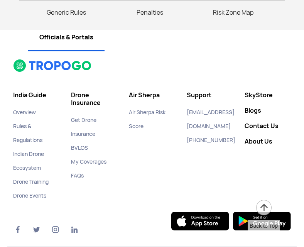  I want to click on a: SkyStore, so click(268, 95).